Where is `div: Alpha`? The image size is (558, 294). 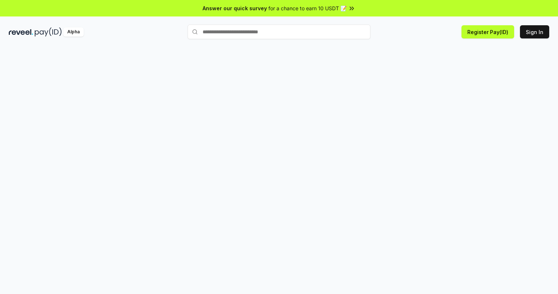 div: Alpha is located at coordinates (74, 32).